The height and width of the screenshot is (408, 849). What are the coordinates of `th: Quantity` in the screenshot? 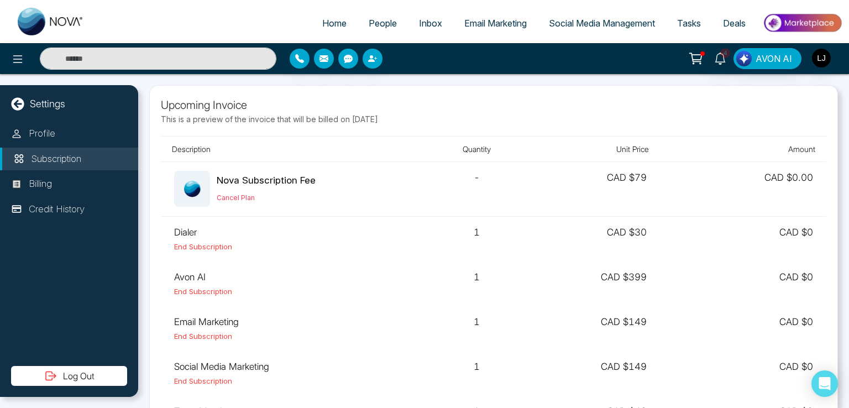 It's located at (477, 149).